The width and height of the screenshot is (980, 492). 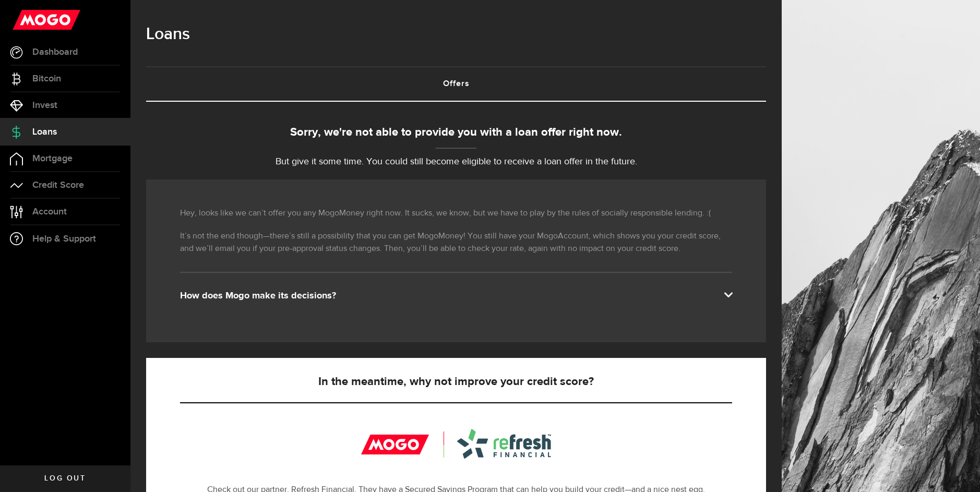 What do you see at coordinates (44, 132) in the screenshot?
I see `span: Loans` at bounding box center [44, 132].